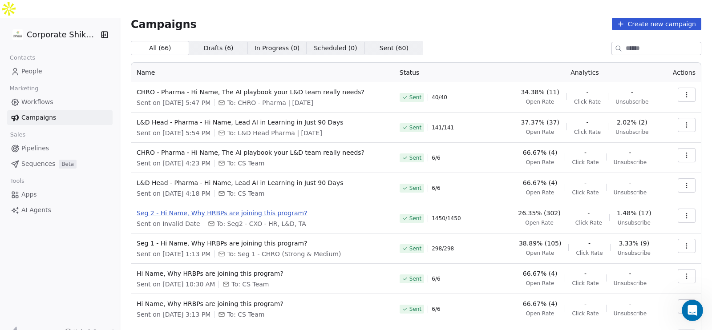 This screenshot has height=330, width=712. I want to click on span: To: L&D Head Pharma | Aug 13, 2025, so click(275, 133).